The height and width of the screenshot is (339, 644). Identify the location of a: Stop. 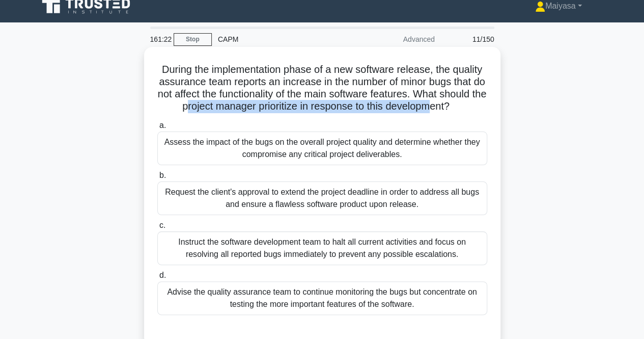
(192, 39).